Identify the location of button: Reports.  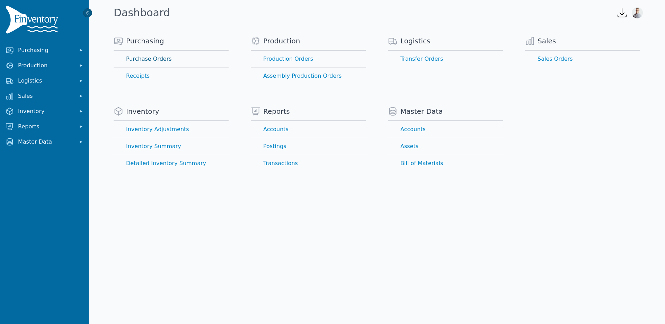
(44, 126).